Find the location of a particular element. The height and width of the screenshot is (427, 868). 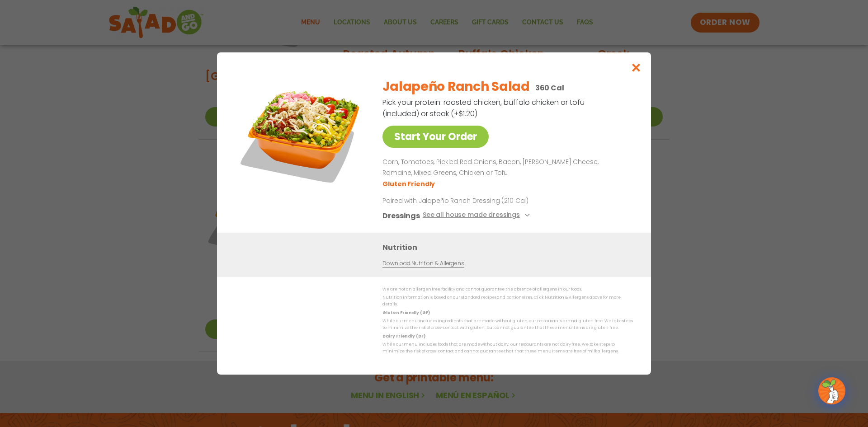

img: Featured product photo for Jalapeño Ranch Salad is located at coordinates (301, 134).